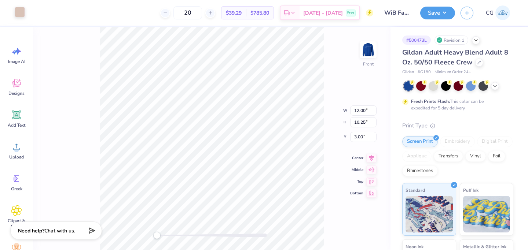 Image resolution: width=528 pixels, height=250 pixels. What do you see at coordinates (17, 189) in the screenshot?
I see `span: Greek` at bounding box center [17, 189].